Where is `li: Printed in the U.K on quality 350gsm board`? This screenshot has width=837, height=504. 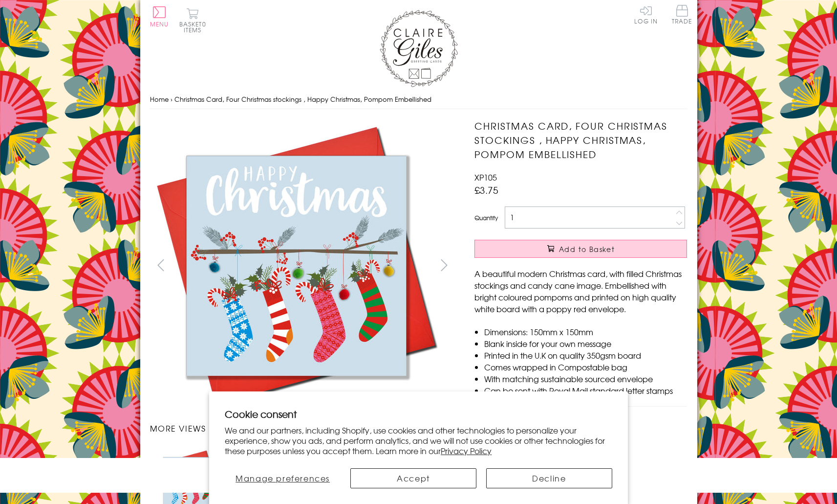 li: Printed in the U.K on quality 350gsm board is located at coordinates (586, 355).